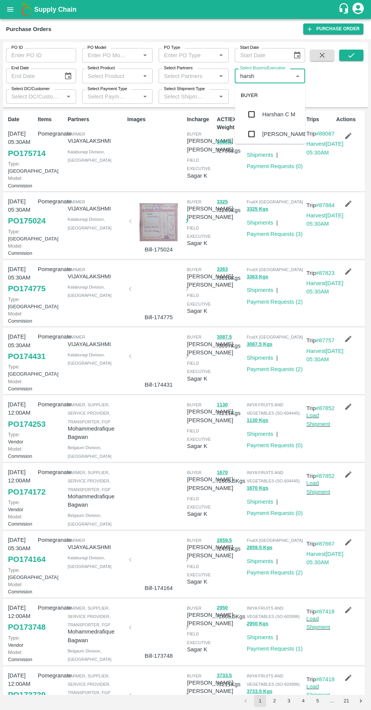 This screenshot has height=710, width=371. I want to click on button: Choose date, so click(68, 76).